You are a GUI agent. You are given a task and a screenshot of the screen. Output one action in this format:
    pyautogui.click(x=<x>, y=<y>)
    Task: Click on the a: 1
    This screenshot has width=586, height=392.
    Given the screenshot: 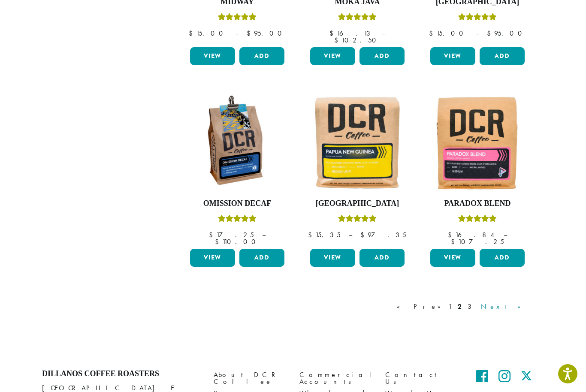 What is the action you would take?
    pyautogui.click(x=450, y=306)
    